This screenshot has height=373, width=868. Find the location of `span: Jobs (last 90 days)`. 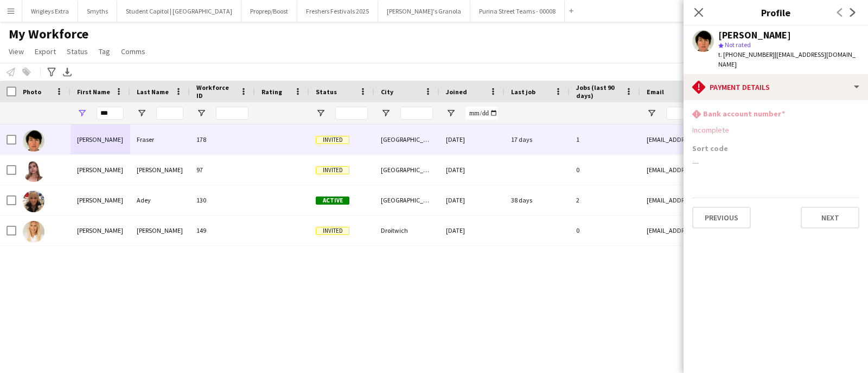

span: Jobs (last 90 days) is located at coordinates (598, 92).